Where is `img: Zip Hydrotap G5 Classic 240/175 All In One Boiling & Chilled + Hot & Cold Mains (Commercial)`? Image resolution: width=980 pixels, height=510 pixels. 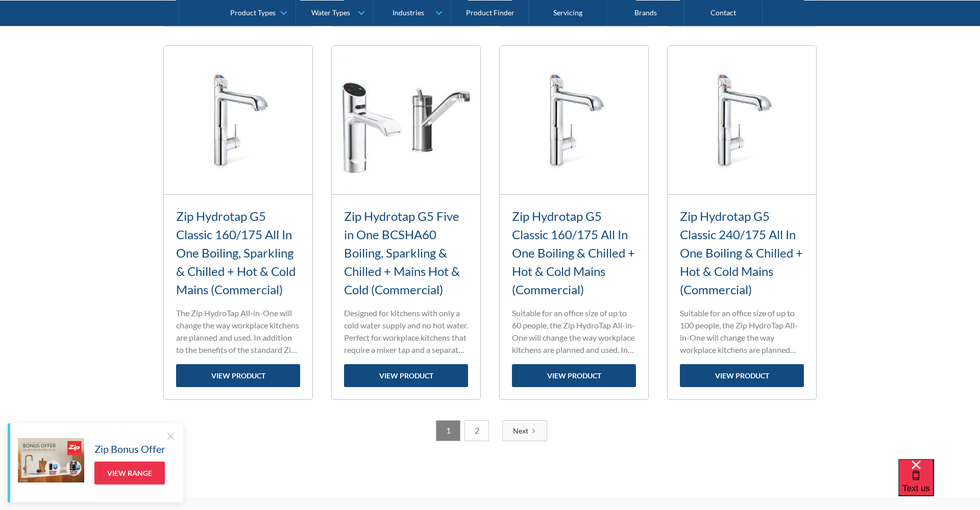
img: Zip Hydrotap G5 Classic 240/175 All In One Boiling & Chilled + Hot & Cold Mains (Commercial) is located at coordinates (741, 120).